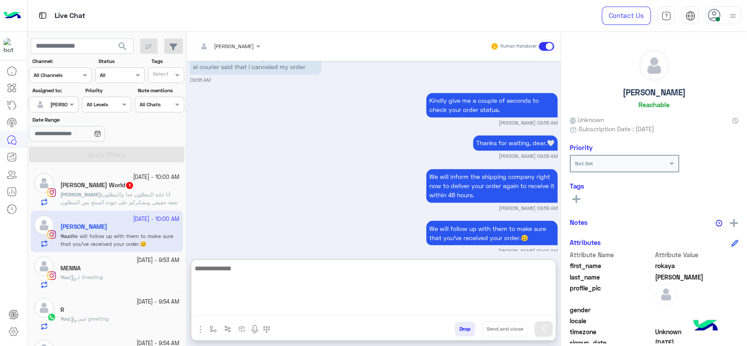  What do you see at coordinates (213, 329) in the screenshot?
I see `button: select flow` at bounding box center [213, 329].